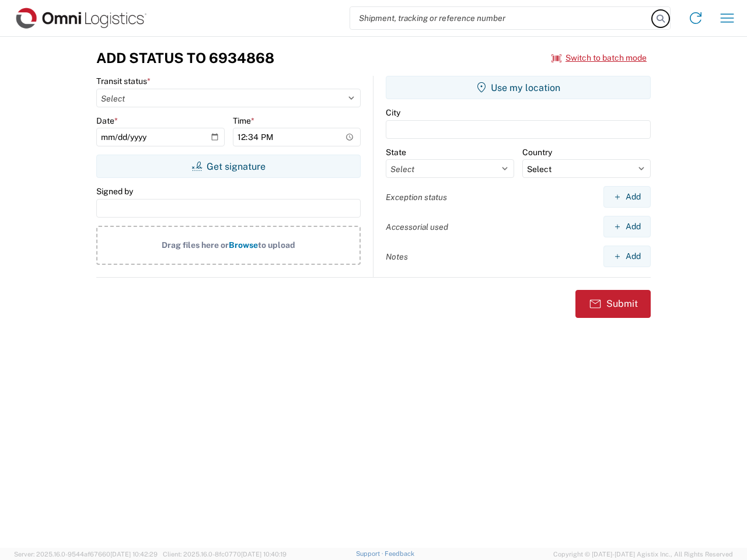 This screenshot has height=560, width=747. I want to click on label: Notes, so click(396, 257).